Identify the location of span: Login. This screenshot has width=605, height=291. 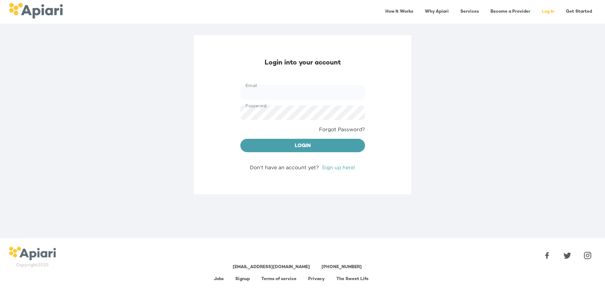
(303, 146).